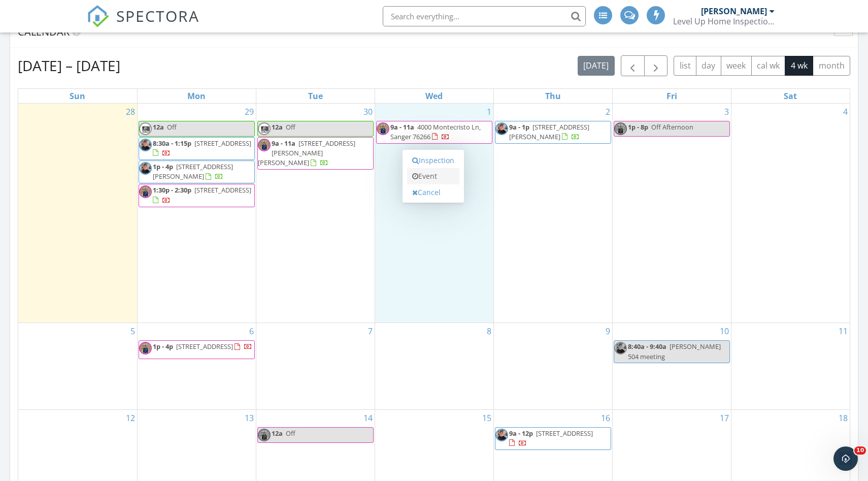  What do you see at coordinates (684, 66) in the screenshot?
I see `button: list` at bounding box center [684, 66].